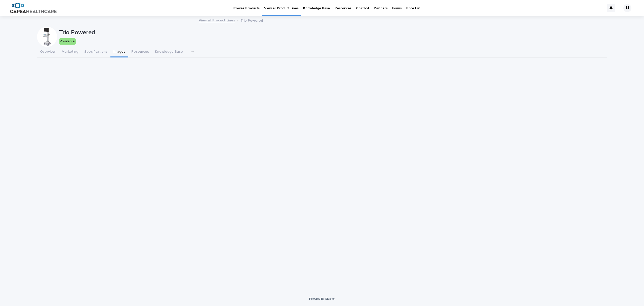  Describe the element at coordinates (140, 52) in the screenshot. I see `button: Resources` at that location.